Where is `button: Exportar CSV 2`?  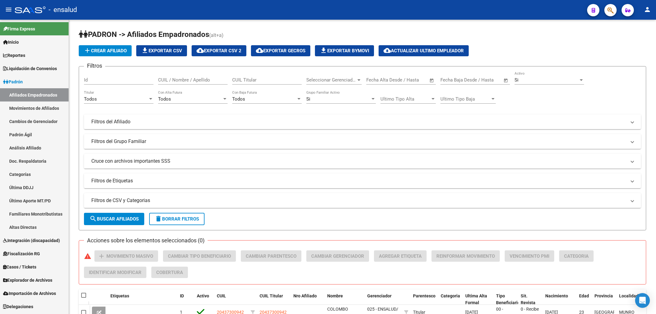
button: Exportar CSV 2 is located at coordinates (219, 51).